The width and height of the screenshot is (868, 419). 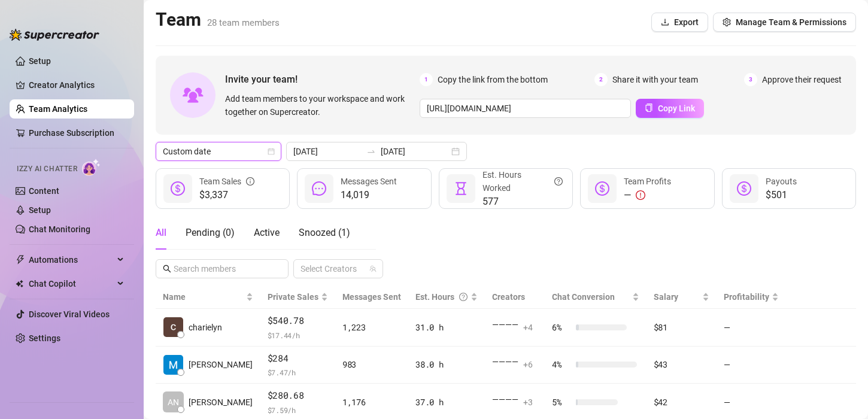 I want to click on span: $501, so click(x=781, y=195).